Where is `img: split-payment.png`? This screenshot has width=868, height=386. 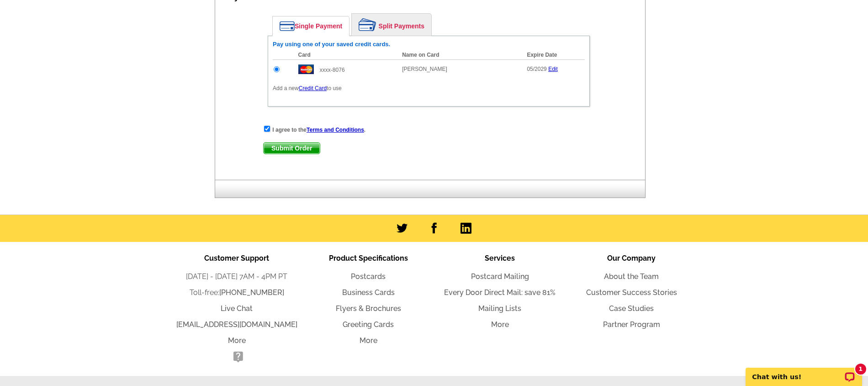 img: split-payment.png is located at coordinates (367, 25).